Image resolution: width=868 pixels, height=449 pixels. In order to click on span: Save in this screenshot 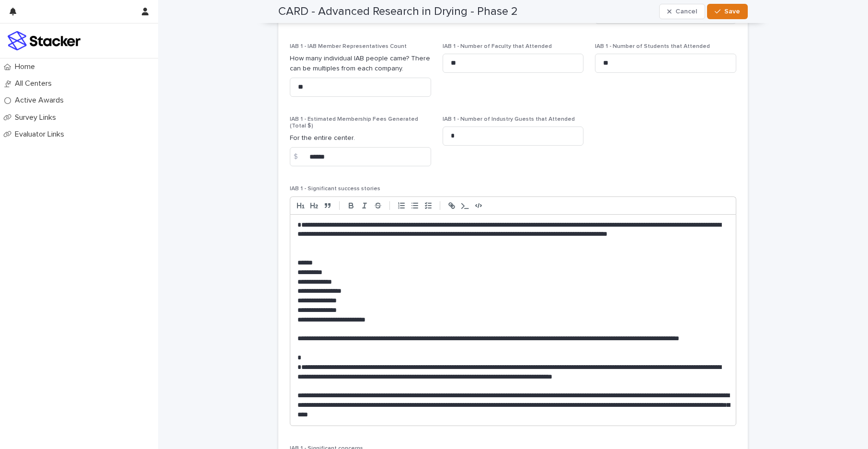, I will do `click(732, 12)`.